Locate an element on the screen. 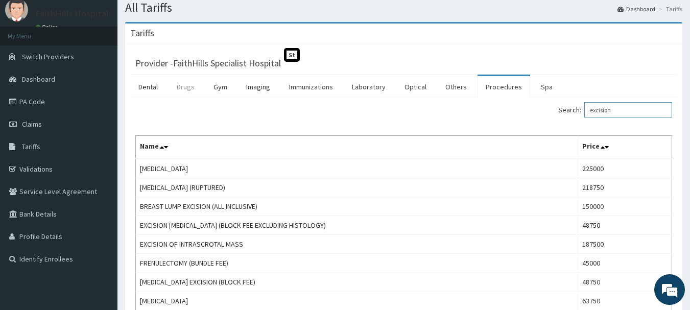 The image size is (690, 310). div: Chat with us now is located at coordinates (112, 64).